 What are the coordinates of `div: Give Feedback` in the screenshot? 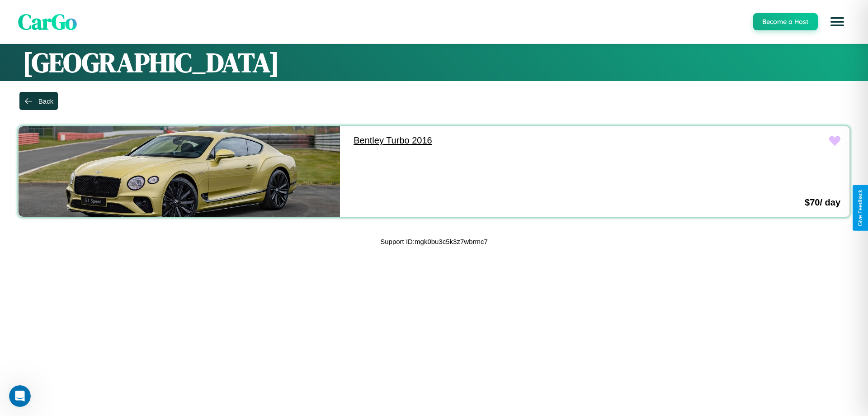 It's located at (860, 207).